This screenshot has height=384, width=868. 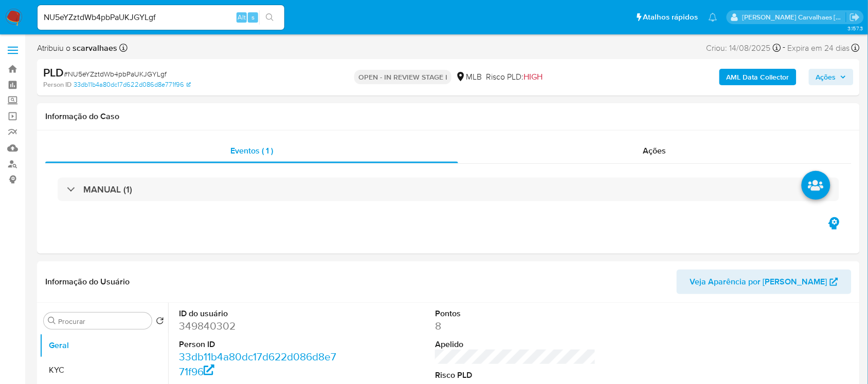 I want to click on a: Notificações, so click(x=713, y=17).